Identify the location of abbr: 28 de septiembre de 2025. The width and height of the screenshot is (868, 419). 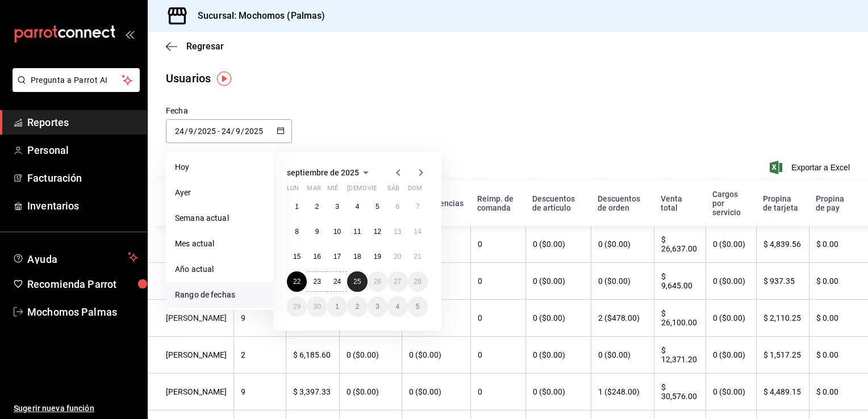
(418, 281).